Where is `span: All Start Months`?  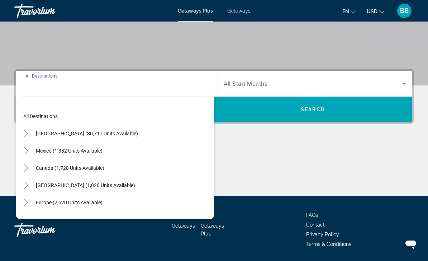 span: All Start Months is located at coordinates (246, 84).